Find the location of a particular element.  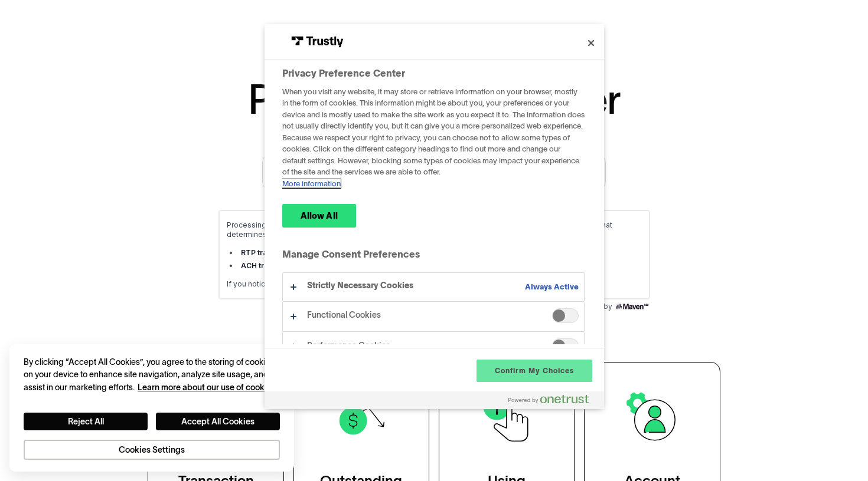

input: search is located at coordinates (434, 172).